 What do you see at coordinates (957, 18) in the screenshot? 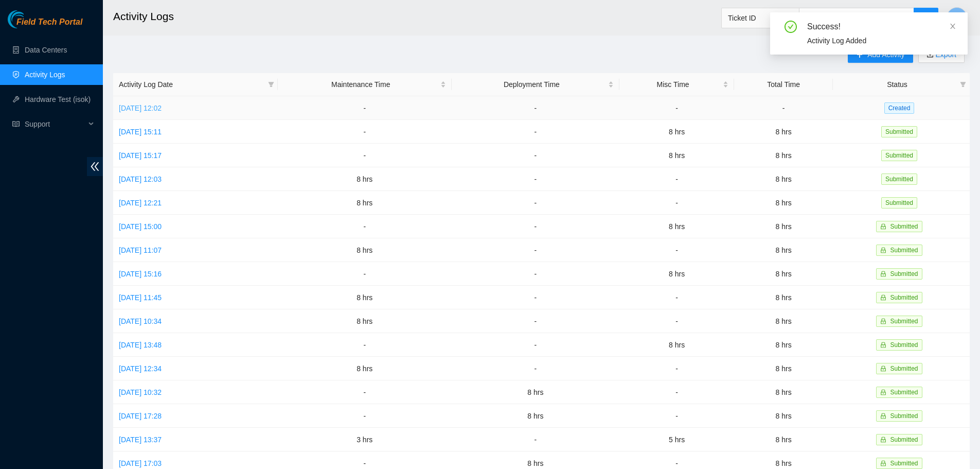
I see `span: S` at bounding box center [957, 18].